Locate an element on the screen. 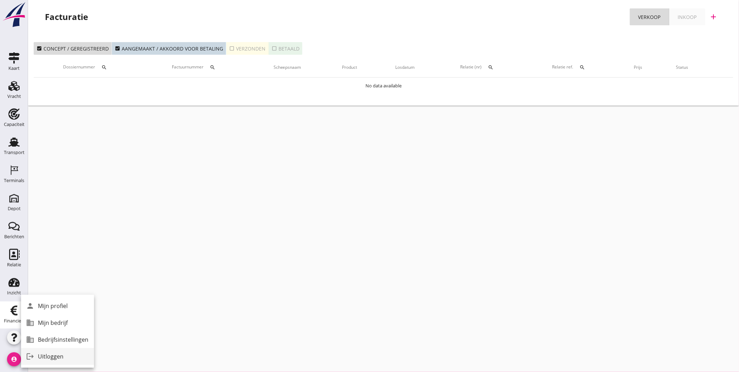 The image size is (739, 372). div: Inzicht is located at coordinates (14, 292).